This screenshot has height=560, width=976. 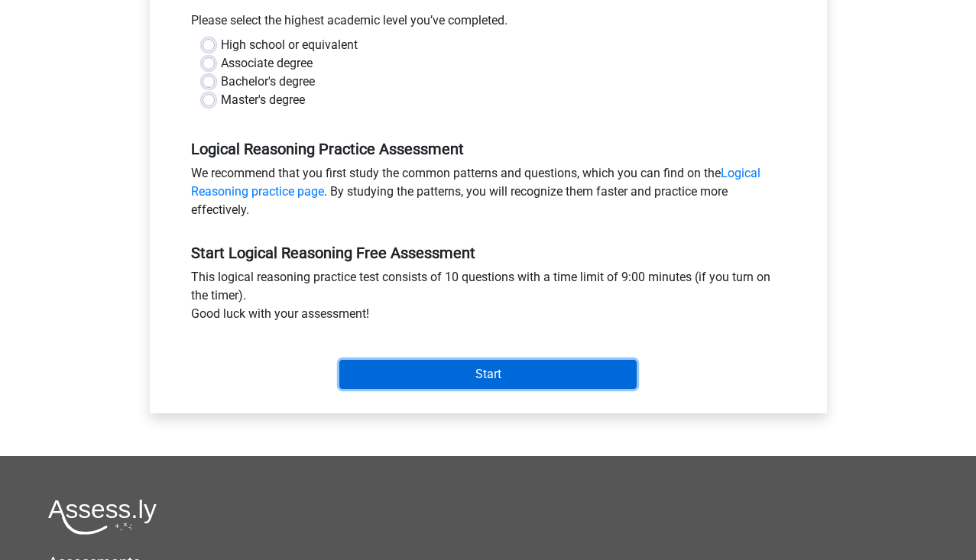 What do you see at coordinates (489, 149) in the screenshot?
I see `h5: Logical Reasoning Practice Assessment` at bounding box center [489, 149].